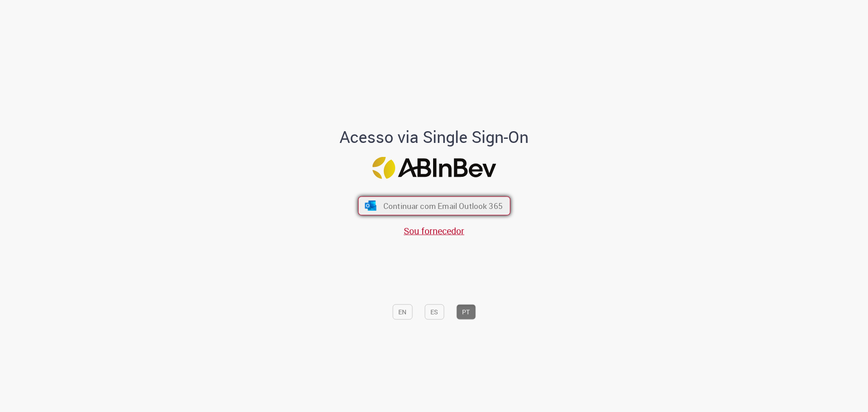 This screenshot has height=412, width=868. I want to click on a: Sou fornecedor, so click(434, 231).